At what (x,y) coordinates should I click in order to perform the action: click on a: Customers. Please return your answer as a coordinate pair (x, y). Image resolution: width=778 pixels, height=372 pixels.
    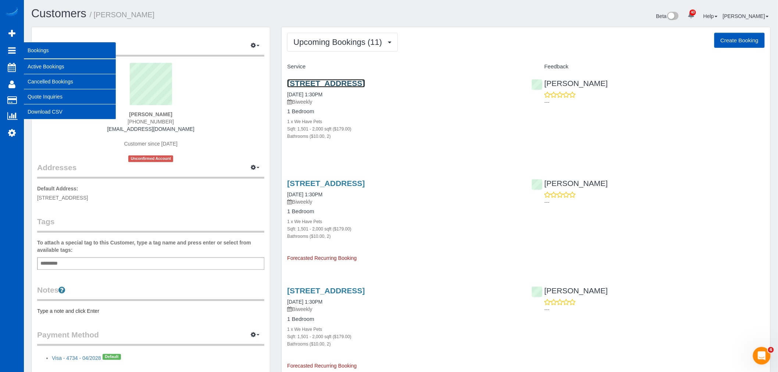
    Looking at the image, I should click on (59, 13).